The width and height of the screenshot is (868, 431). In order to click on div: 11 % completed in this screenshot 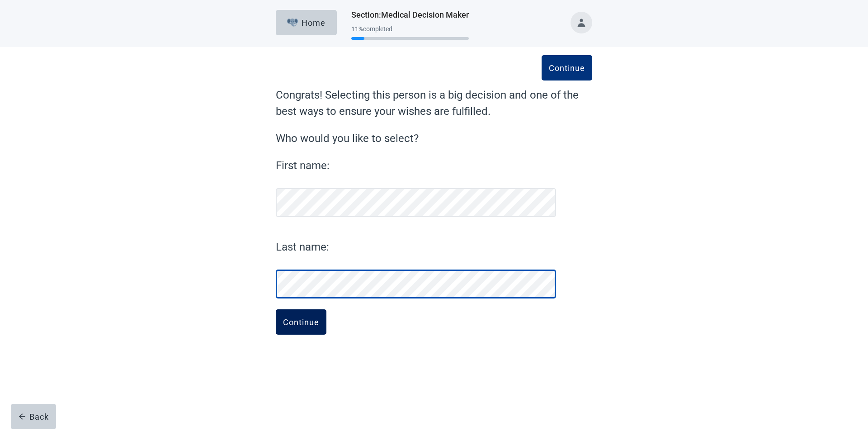, I will do `click(410, 29)`.